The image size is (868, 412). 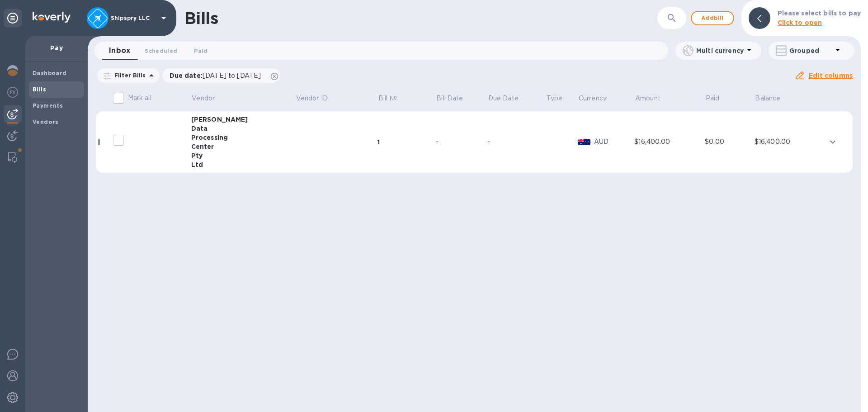 I want to click on span: Bill №, so click(x=393, y=98).